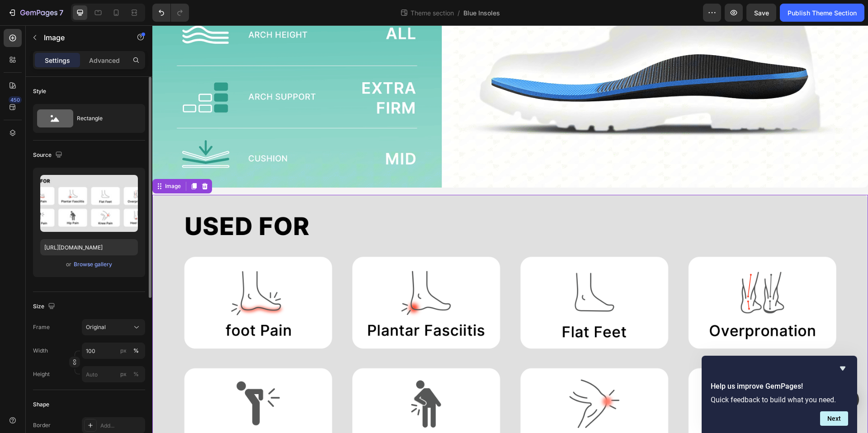 The width and height of the screenshot is (868, 433). What do you see at coordinates (779, 386) in the screenshot?
I see `h2: Help us improve GemPages!` at bounding box center [779, 386].